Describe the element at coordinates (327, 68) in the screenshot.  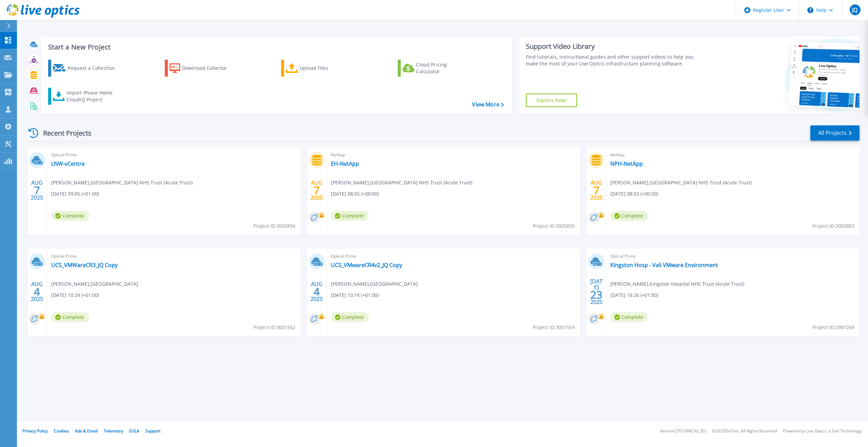
I see `div: Upload Files` at that location.